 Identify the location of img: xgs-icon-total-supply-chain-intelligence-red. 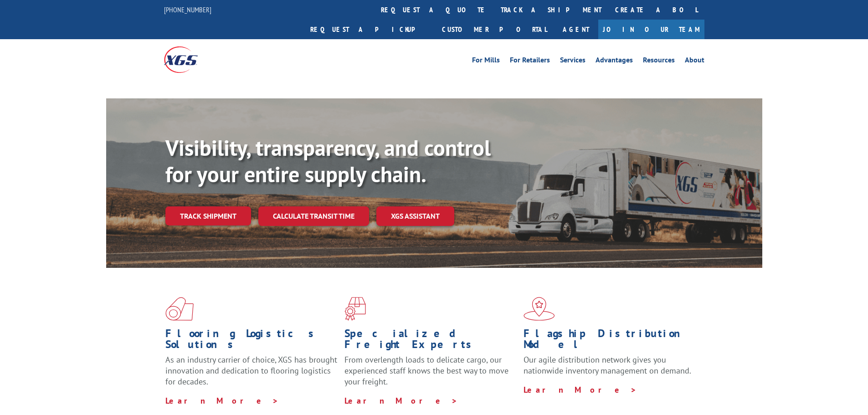
(180, 309).